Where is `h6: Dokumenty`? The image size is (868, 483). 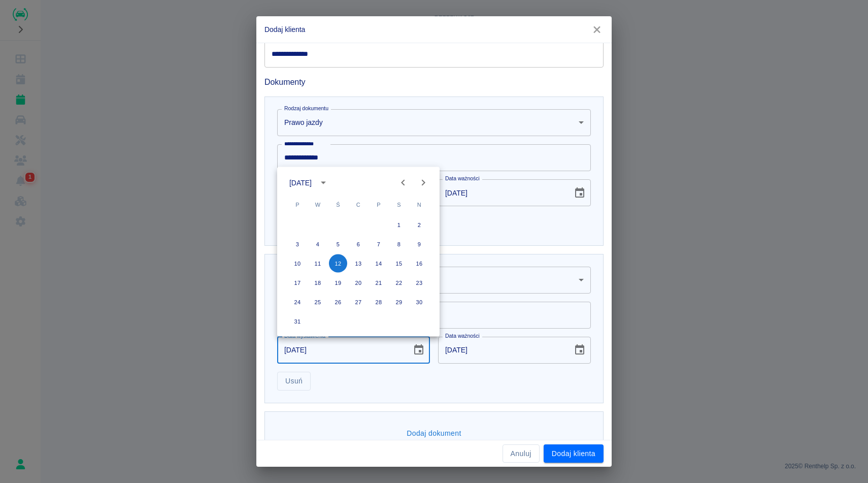
h6: Dokumenty is located at coordinates (434, 82).